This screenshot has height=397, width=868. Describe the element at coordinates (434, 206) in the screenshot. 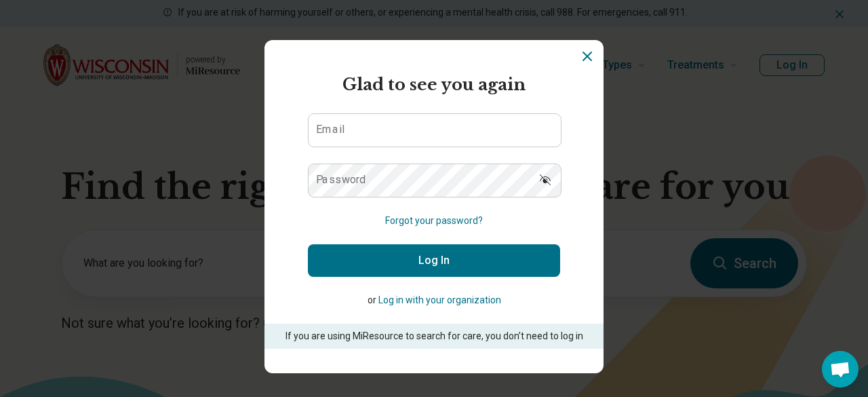

I see `section: Login Dialog` at that location.